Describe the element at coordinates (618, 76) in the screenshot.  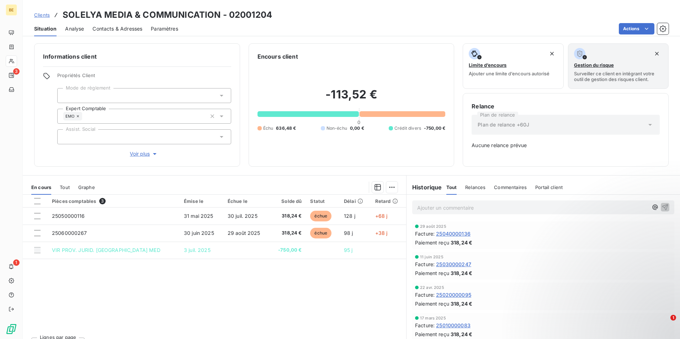
I see `span: Surveiller ce client en intégrant votre outil de gestion des risques client.` at that location.